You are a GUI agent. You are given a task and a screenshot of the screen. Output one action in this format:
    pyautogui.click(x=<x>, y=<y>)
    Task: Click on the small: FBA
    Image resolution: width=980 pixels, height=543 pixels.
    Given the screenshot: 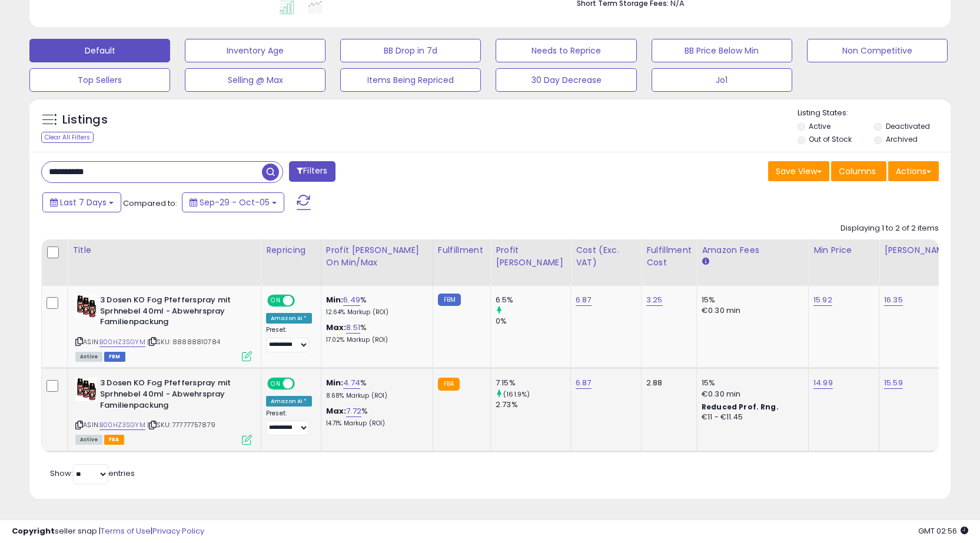 What is the action you would take?
    pyautogui.click(x=449, y=384)
    